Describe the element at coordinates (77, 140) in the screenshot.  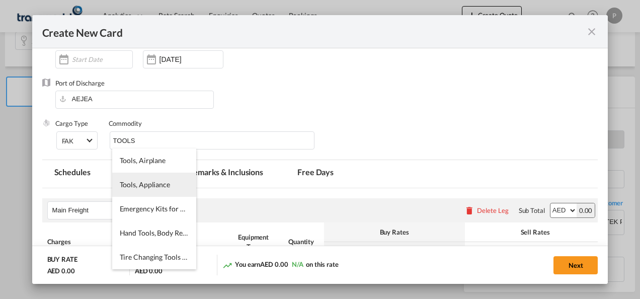
I see `md-select: Select Cargo type: FAK` at that location.